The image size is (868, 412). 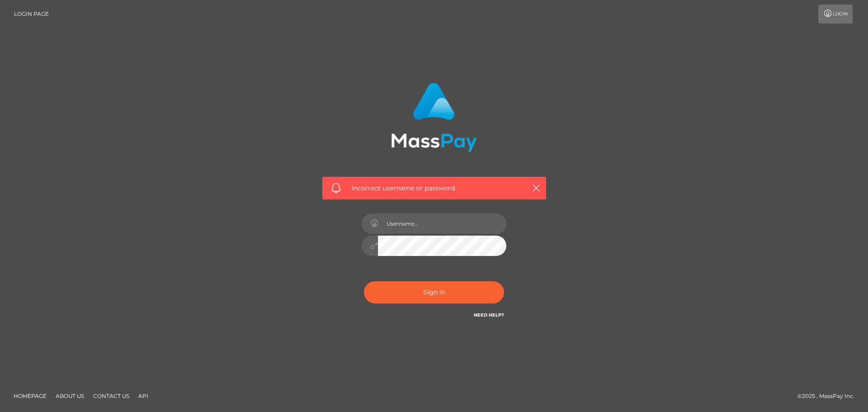 What do you see at coordinates (489, 315) in the screenshot?
I see `a: Need Help?` at bounding box center [489, 315].